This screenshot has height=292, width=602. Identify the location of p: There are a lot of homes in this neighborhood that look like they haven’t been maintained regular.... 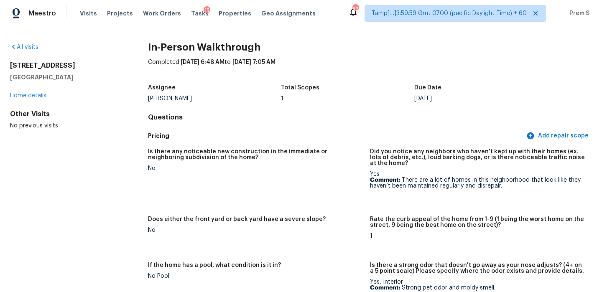
(477, 183).